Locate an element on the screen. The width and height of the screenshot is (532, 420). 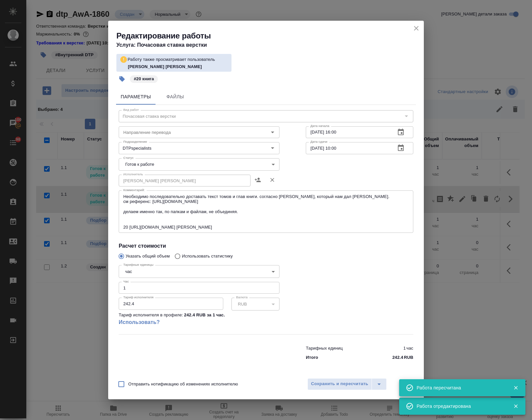
span: Отправить нотификацию об изменениях исполнителю is located at coordinates (183, 384).